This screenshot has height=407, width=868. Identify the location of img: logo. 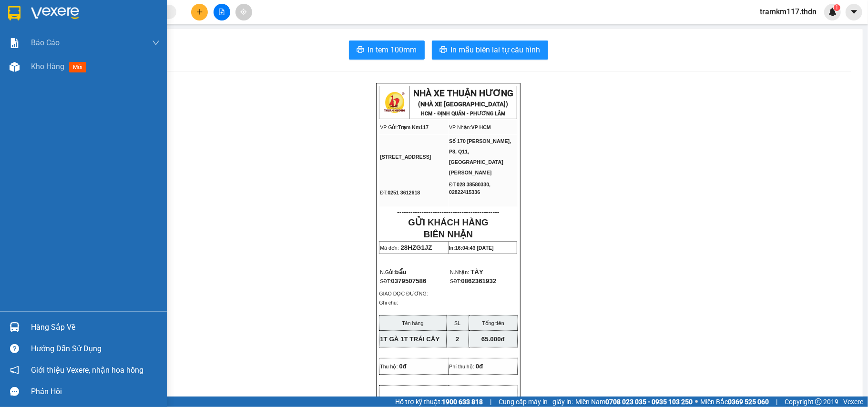
(394, 102).